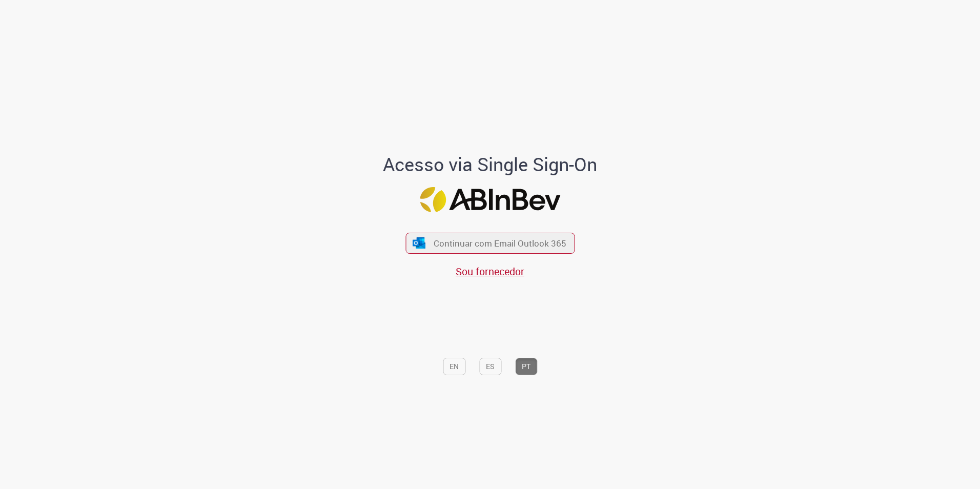 This screenshot has width=980, height=489. What do you see at coordinates (490, 164) in the screenshot?
I see `h1: Acesso via Single Sign-On` at bounding box center [490, 164].